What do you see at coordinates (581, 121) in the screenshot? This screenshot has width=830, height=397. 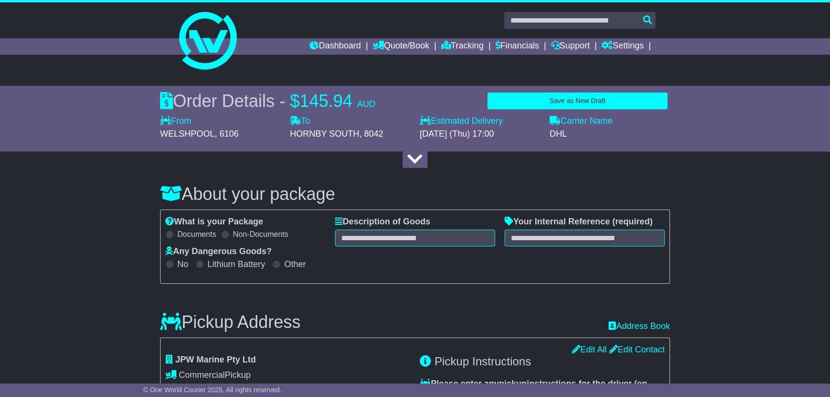 I see `label: Carrier Name` at bounding box center [581, 121].